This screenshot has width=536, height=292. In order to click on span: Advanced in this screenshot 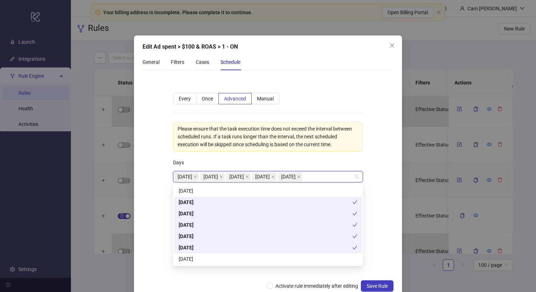, I will do `click(235, 98)`.